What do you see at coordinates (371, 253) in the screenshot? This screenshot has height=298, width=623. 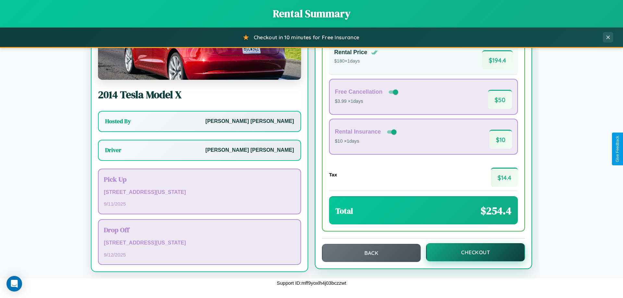 I see `button: Back` at bounding box center [371, 253].